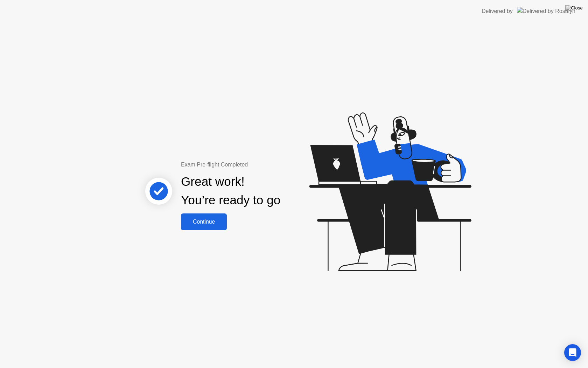 This screenshot has width=588, height=368. I want to click on div: Continue, so click(204, 222).